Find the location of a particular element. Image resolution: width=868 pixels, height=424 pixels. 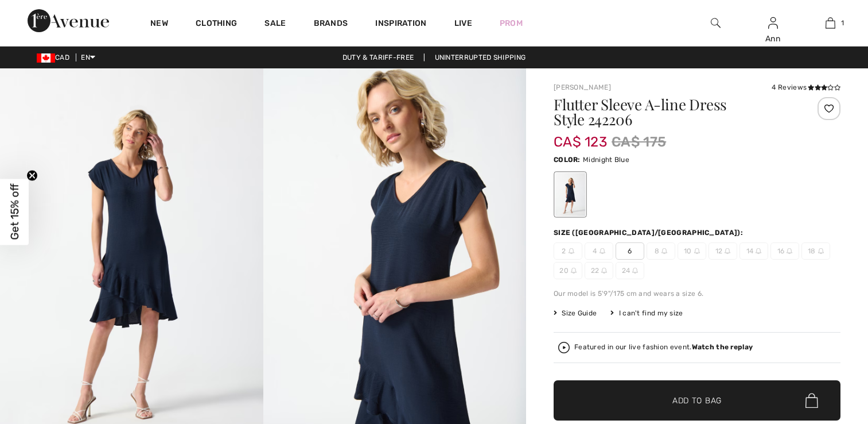

span: 4 is located at coordinates (599, 251).